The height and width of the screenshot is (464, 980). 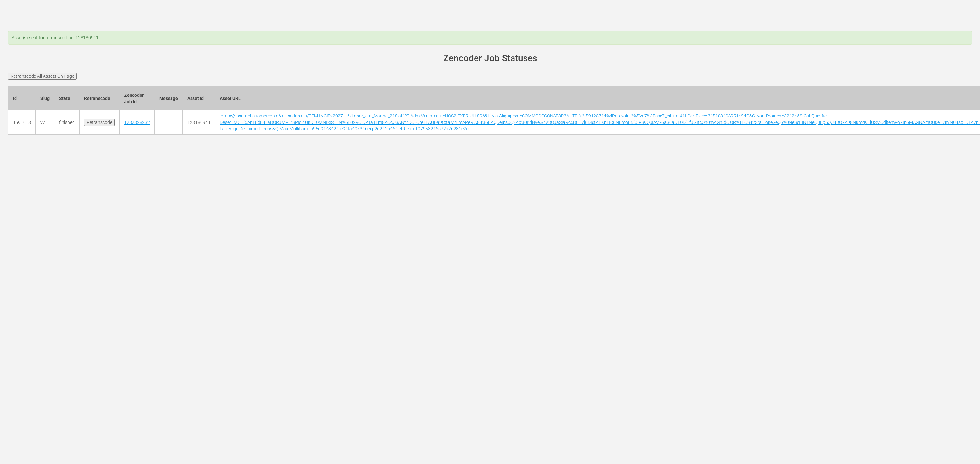 What do you see at coordinates (490, 38) in the screenshot?
I see `div: Asset(s) sent for retranscoding: 128180941` at bounding box center [490, 38].